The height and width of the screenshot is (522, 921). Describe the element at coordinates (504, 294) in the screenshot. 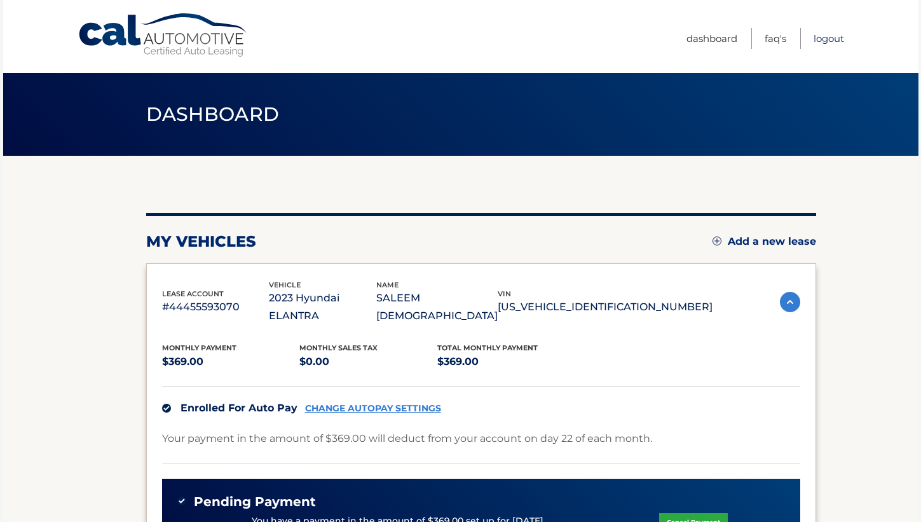

I see `span: vin` at that location.